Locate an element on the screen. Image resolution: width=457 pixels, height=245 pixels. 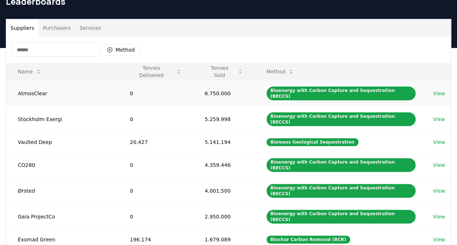
button: Services is located at coordinates (90, 28).